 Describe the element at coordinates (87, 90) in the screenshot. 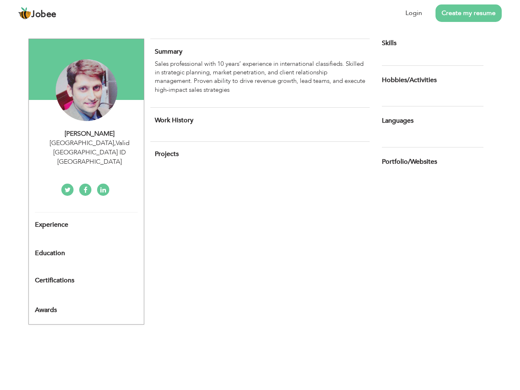

I see `img: Irfan Shehzad` at that location.